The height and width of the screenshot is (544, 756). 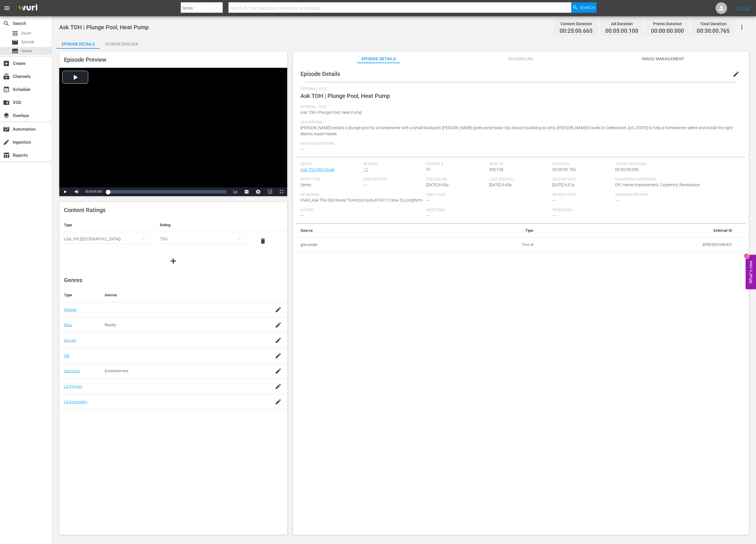 I want to click on th: Genres, so click(x=181, y=295).